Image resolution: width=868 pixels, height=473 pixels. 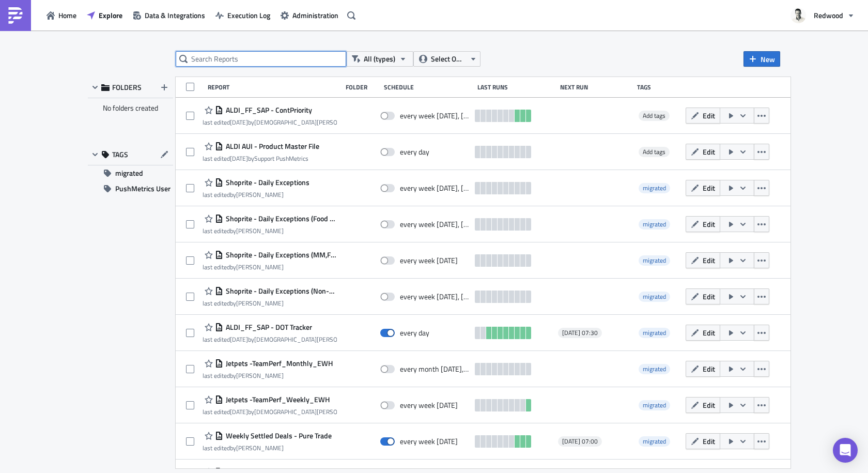 I want to click on div: Schedule, so click(x=428, y=87).